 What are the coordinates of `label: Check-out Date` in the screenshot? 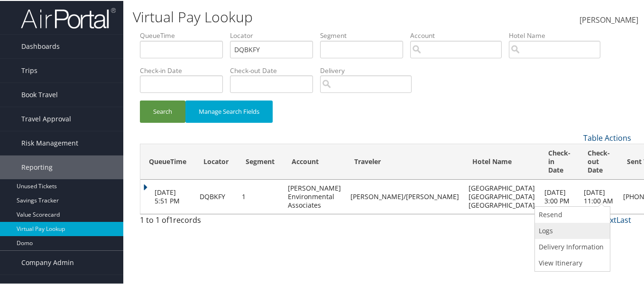 It's located at (275, 70).